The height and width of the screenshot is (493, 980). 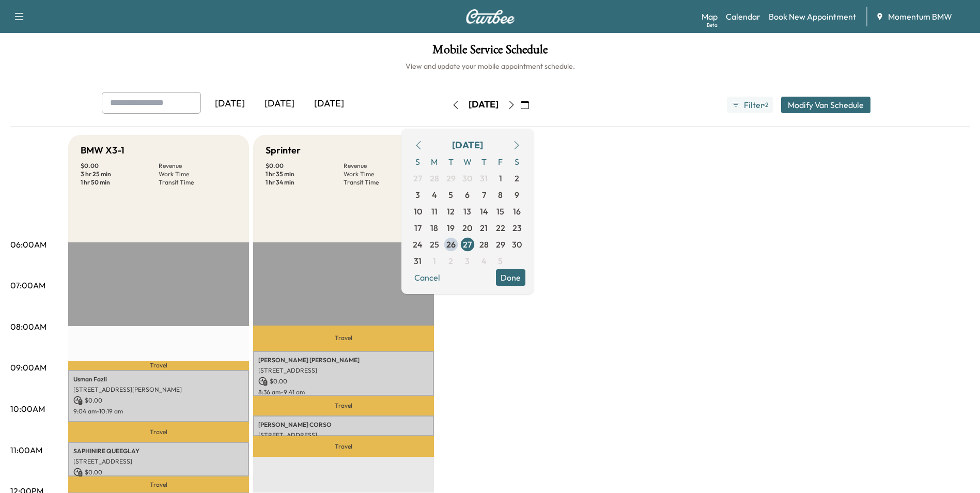 What do you see at coordinates (434, 228) in the screenshot?
I see `span: 18` at bounding box center [434, 228].